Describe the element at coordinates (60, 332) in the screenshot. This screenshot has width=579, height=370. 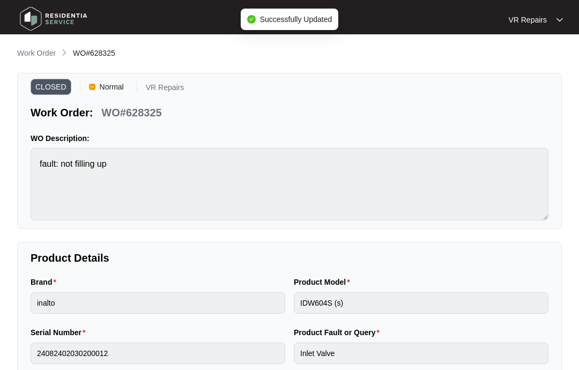
I see `label: Serial Number` at that location.